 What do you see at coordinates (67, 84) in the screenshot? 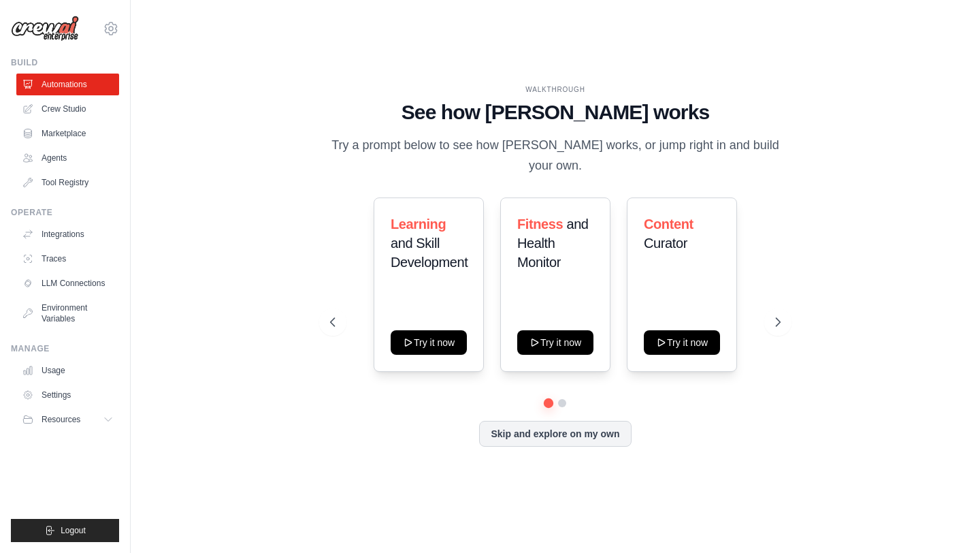
I see `a: Automations` at bounding box center [67, 84].